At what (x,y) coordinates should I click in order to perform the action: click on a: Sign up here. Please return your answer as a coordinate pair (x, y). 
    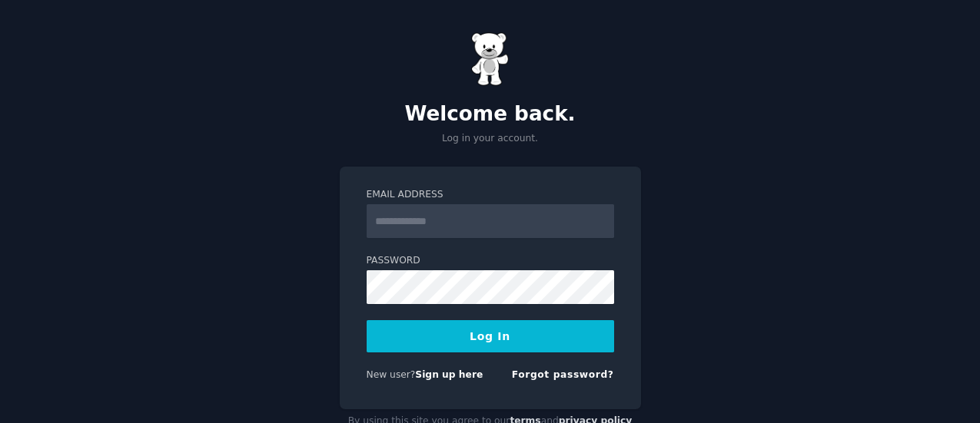
    Looking at the image, I should click on (449, 375).